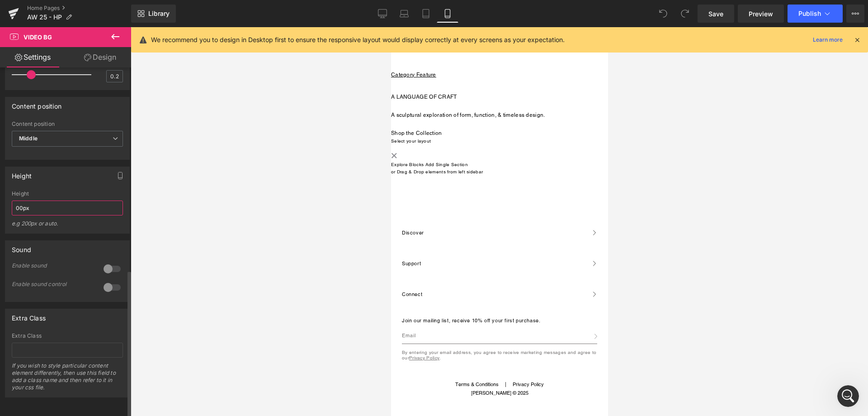  I want to click on div: e.g 200px or auto., so click(67, 226).